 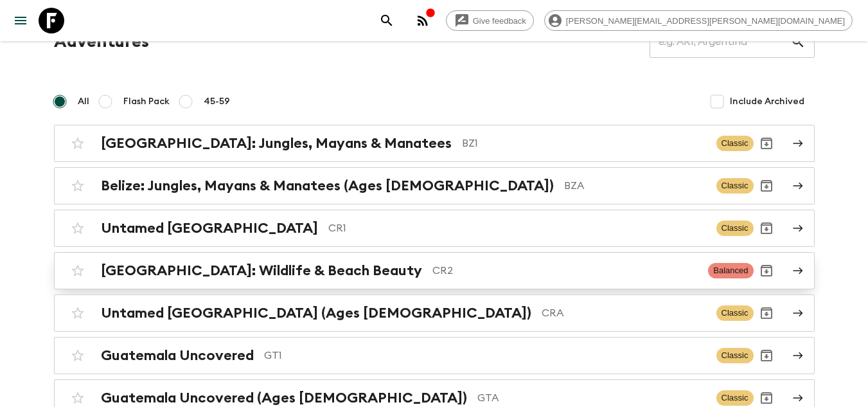 What do you see at coordinates (565, 271) in the screenshot?
I see `p: CR2` at bounding box center [565, 271].